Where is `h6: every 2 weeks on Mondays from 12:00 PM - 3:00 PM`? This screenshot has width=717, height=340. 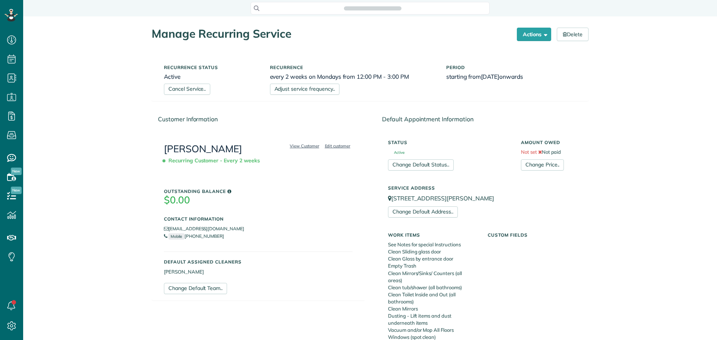 h6: every 2 weeks on Mondays from 12:00 PM - 3:00 PM is located at coordinates (352, 77).